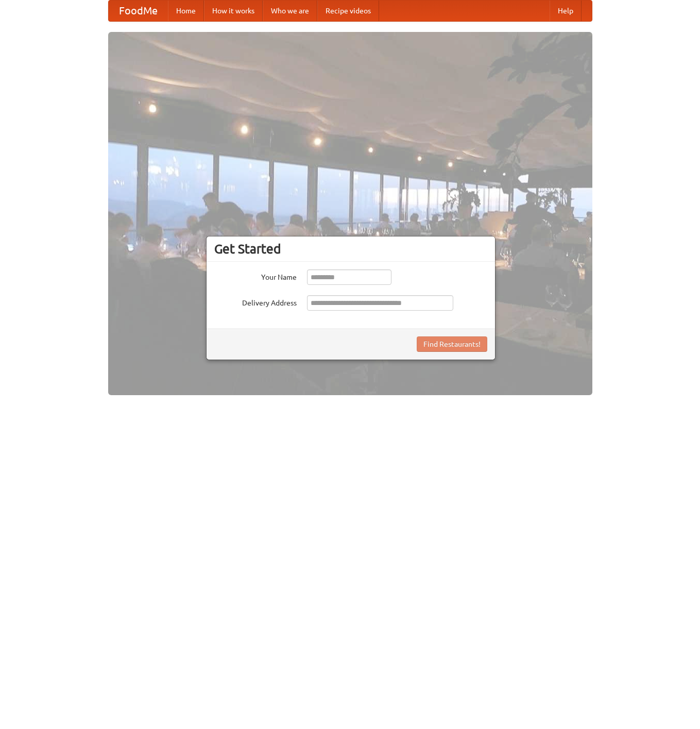 The image size is (700, 729). I want to click on a: How it works, so click(233, 11).